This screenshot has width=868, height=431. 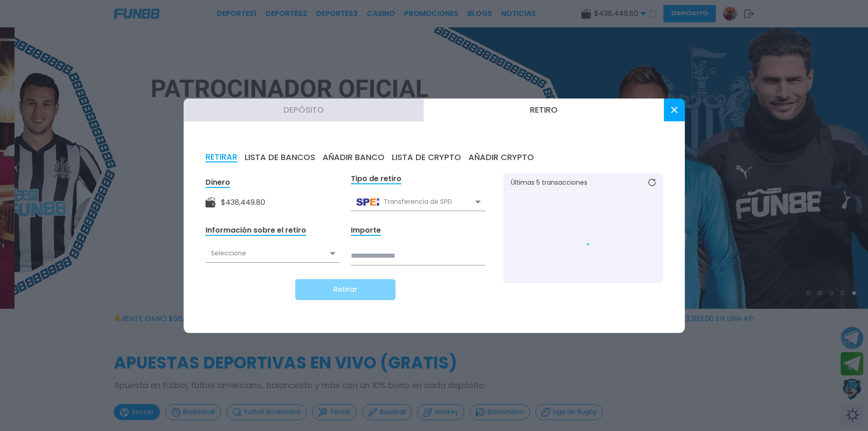 What do you see at coordinates (243, 202) in the screenshot?
I see `div: $ 438,449.80` at bounding box center [243, 202].